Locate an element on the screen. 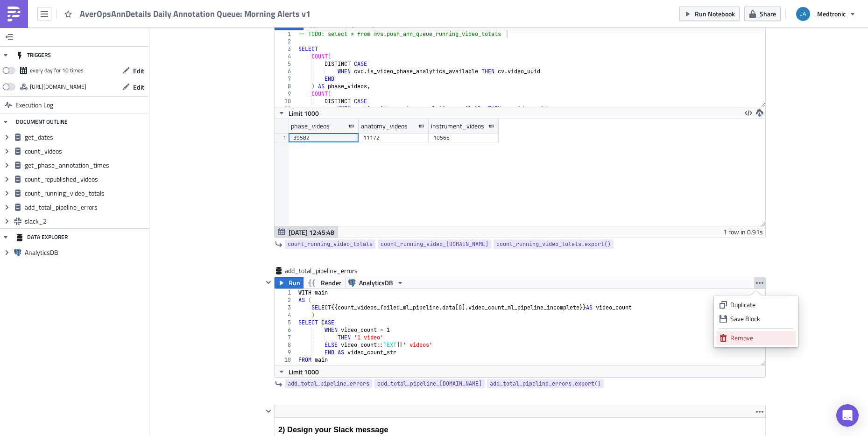 The height and width of the screenshot is (436, 868). span: count_running_video_totals.export() is located at coordinates (553, 244).